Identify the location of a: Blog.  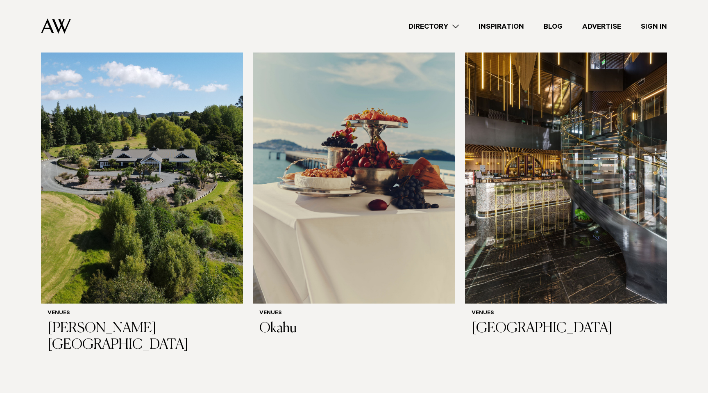
(553, 26).